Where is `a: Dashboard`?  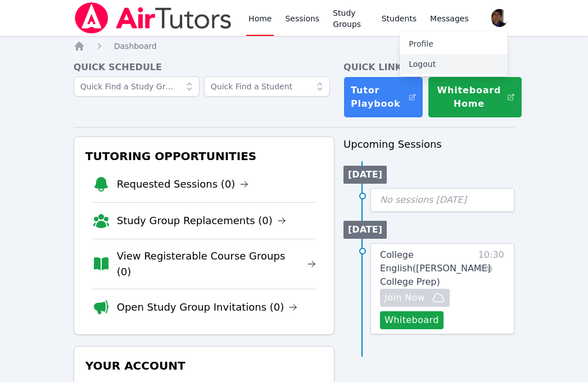
a: Dashboard is located at coordinates (136, 46).